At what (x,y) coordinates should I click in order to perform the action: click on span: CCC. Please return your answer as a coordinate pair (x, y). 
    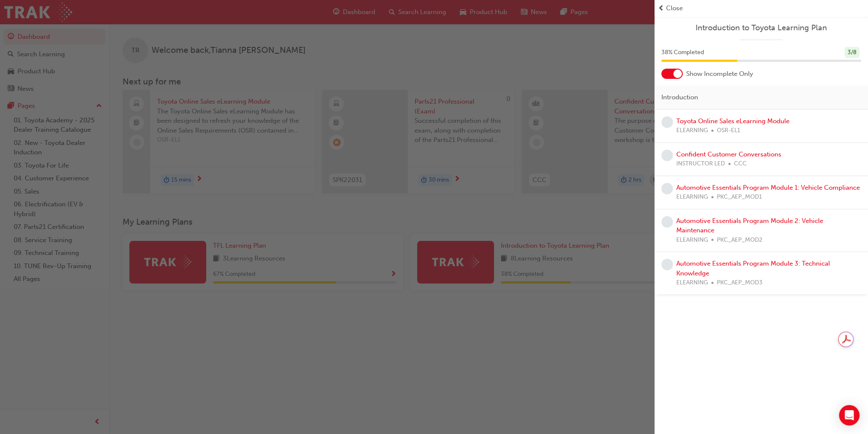
    Looking at the image, I should click on (740, 164).